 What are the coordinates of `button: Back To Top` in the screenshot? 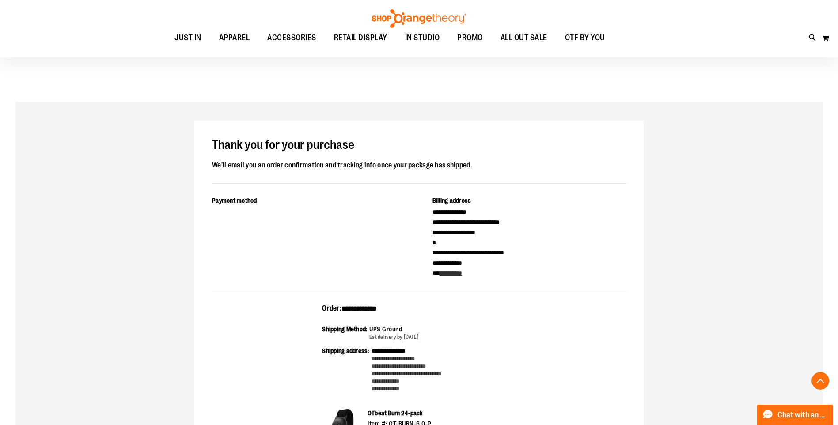 It's located at (820, 381).